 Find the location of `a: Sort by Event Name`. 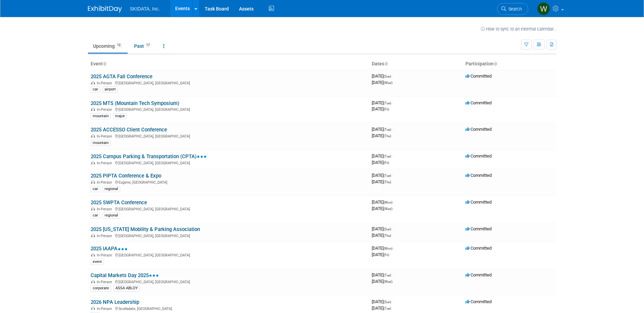

a: Sort by Event Name is located at coordinates (105, 64).